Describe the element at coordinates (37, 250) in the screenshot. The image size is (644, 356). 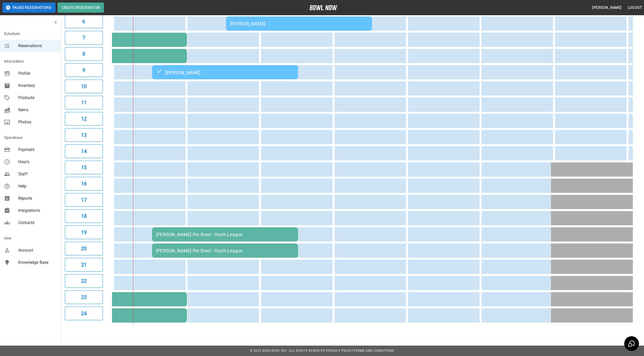
I see `span: Account` at that location.